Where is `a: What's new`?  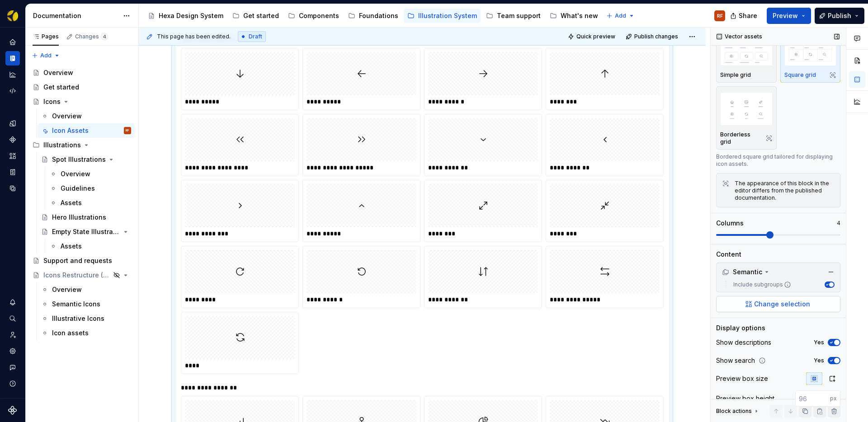 a: What's new is located at coordinates (574, 16).